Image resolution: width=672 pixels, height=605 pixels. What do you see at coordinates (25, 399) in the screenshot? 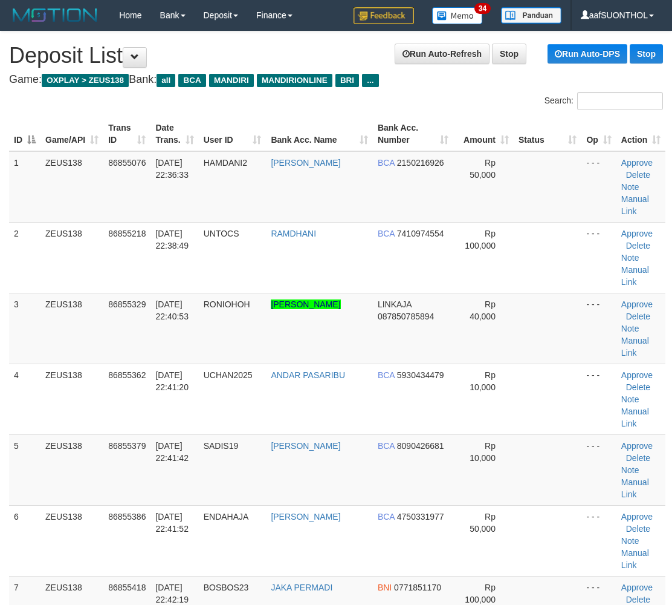
I see `td: 4` at bounding box center [25, 399].